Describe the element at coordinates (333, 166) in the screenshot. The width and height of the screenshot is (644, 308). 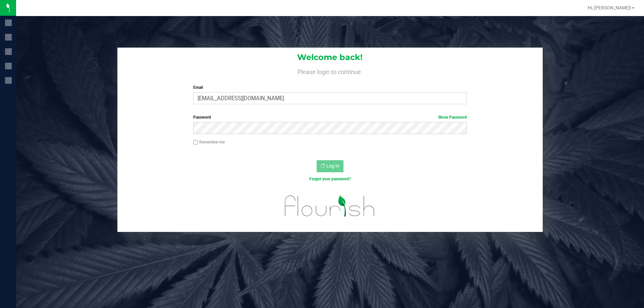
I see `span: Log In` at that location.